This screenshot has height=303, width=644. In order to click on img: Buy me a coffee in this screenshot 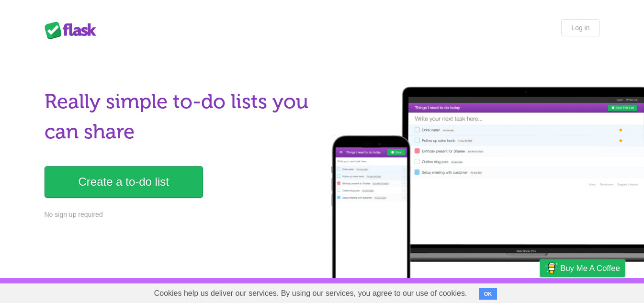, I will do `click(551, 268)`.